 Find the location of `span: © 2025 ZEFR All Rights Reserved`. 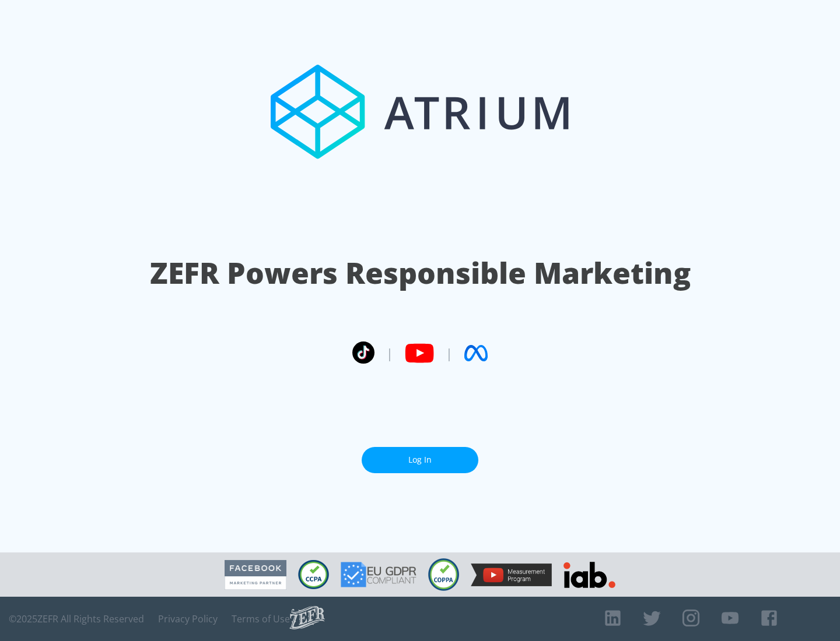

span: © 2025 ZEFR All Rights Reserved is located at coordinates (76, 619).